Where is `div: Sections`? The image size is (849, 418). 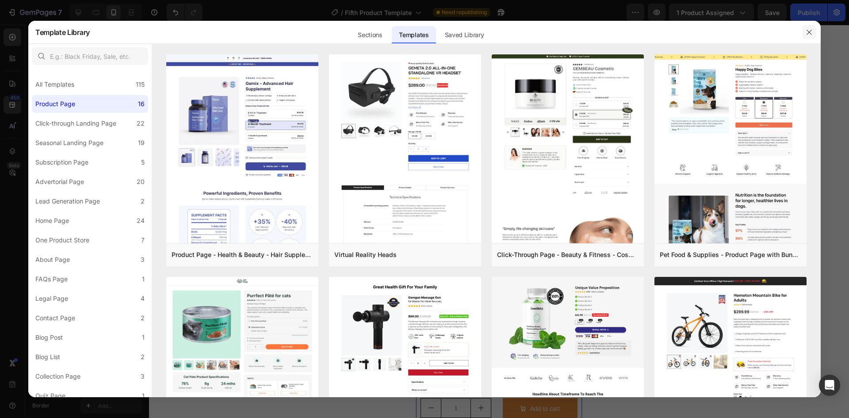
div: Sections is located at coordinates (370, 35).